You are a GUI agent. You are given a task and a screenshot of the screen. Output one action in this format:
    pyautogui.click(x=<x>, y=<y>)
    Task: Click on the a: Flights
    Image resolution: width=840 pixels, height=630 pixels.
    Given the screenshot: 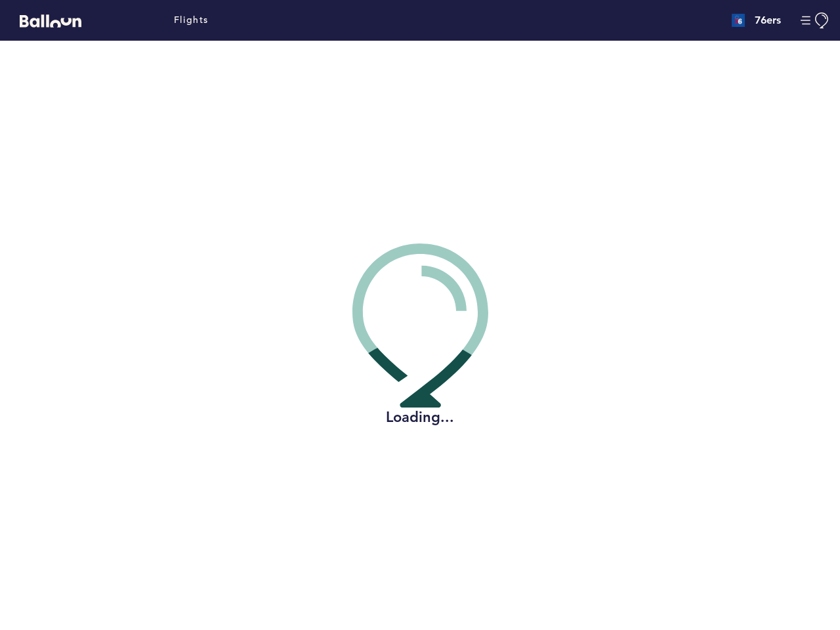 What is the action you would take?
    pyautogui.click(x=191, y=20)
    